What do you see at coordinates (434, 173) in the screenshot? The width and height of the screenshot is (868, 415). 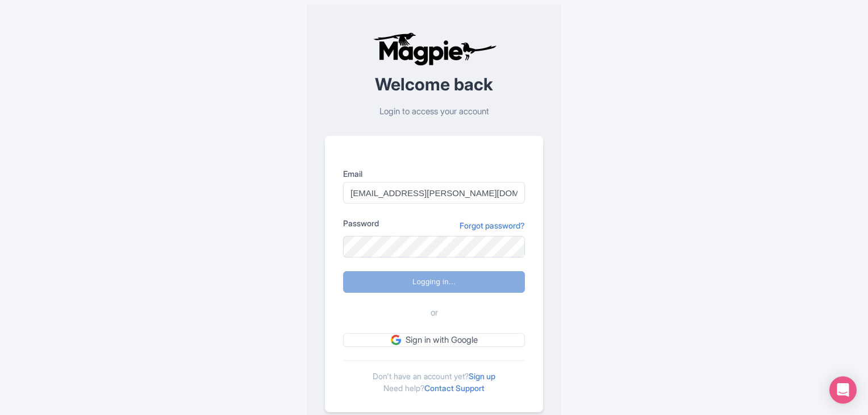 I see `label: Email` at bounding box center [434, 173].